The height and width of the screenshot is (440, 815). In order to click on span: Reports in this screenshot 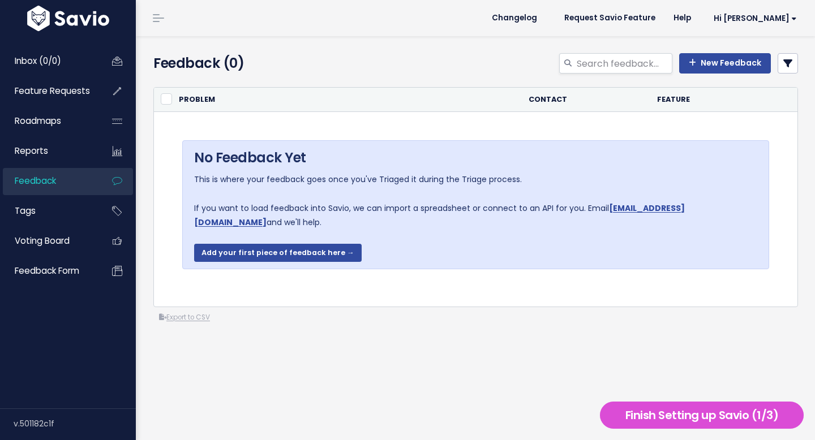, I will do `click(31, 151)`.